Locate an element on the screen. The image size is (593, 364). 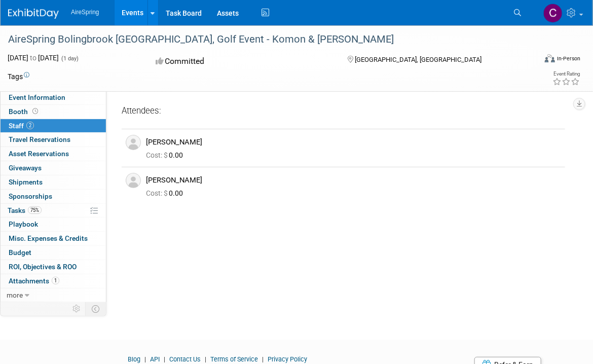
span: 2 is located at coordinates (30, 125).